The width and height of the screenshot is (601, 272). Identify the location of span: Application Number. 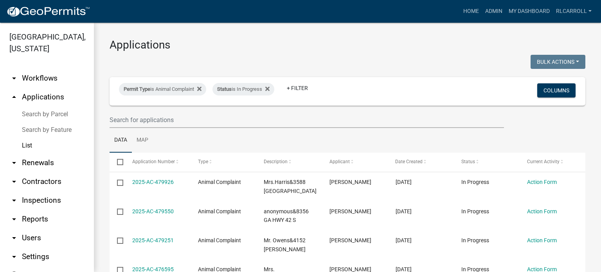
(153, 162).